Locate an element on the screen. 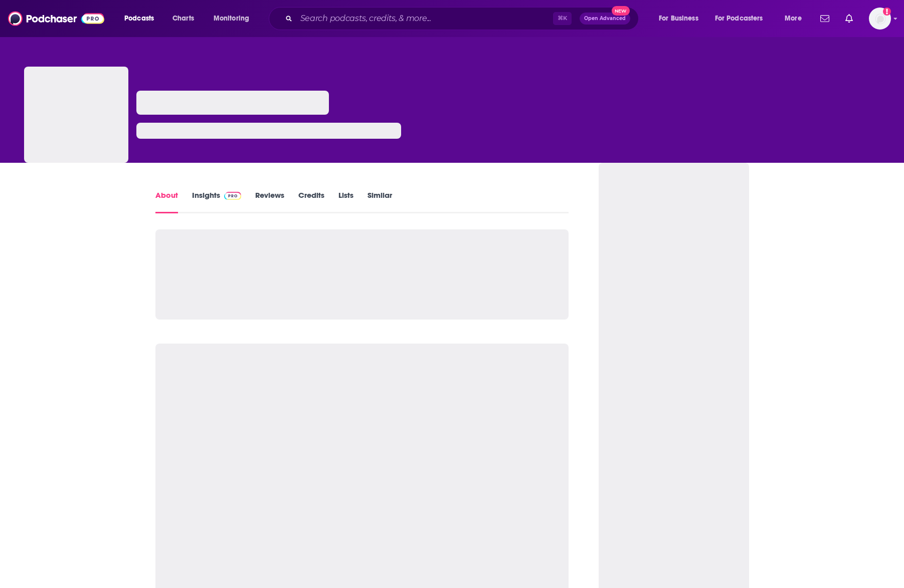 The height and width of the screenshot is (588, 904). span: New is located at coordinates (621, 11).